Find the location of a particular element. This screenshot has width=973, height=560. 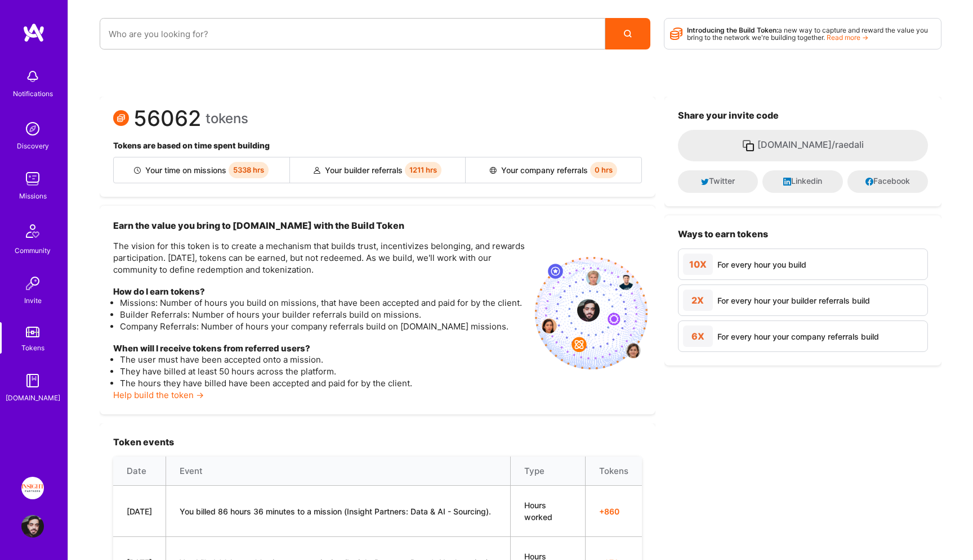

img: Invite is located at coordinates (33, 284).